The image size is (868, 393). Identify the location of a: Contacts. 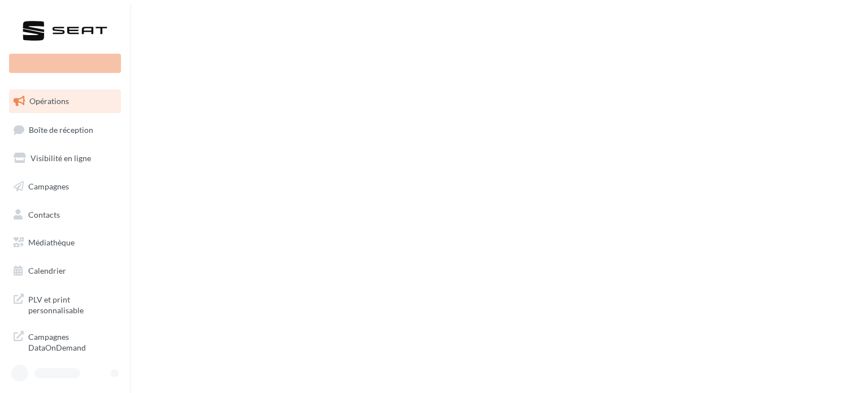
(65, 215).